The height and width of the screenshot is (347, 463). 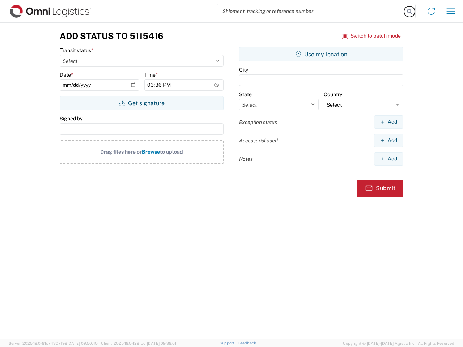 What do you see at coordinates (139, 344) in the screenshot?
I see `span: Client: 2025.19.0-129fbcf` at bounding box center [139, 344].